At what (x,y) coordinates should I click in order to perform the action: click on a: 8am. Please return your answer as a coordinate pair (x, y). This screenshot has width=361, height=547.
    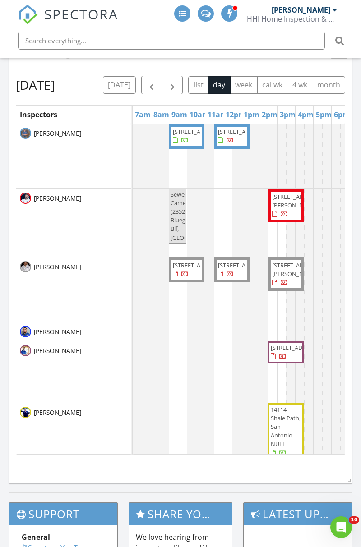
    Looking at the image, I should click on (161, 115).